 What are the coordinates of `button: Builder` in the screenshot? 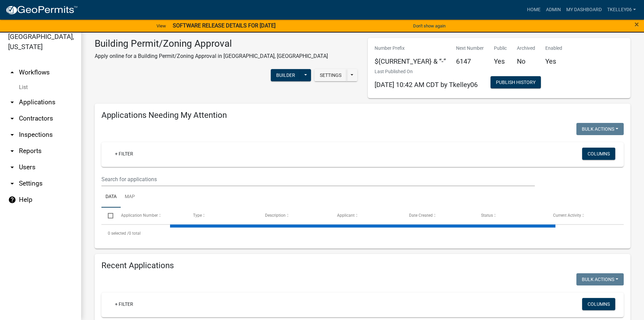 It's located at (285, 75).